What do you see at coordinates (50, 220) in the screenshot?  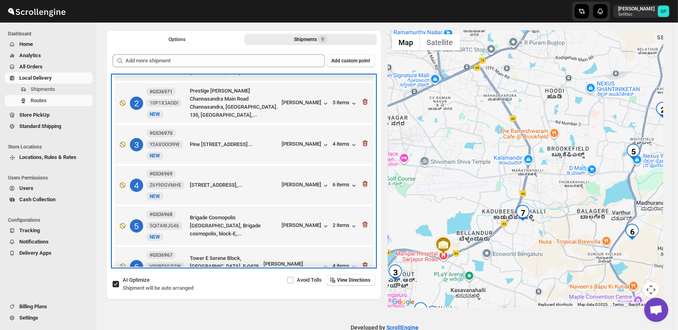 I see `span: Configurations` at bounding box center [50, 220].